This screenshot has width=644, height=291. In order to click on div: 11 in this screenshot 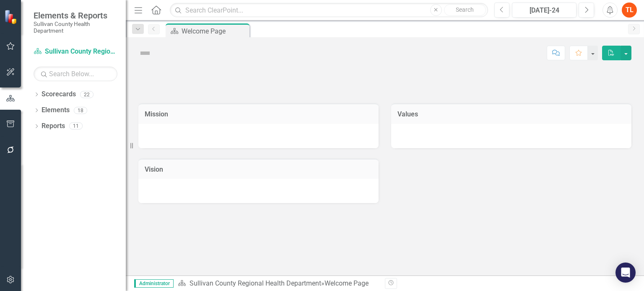, I will do `click(76, 126)`.